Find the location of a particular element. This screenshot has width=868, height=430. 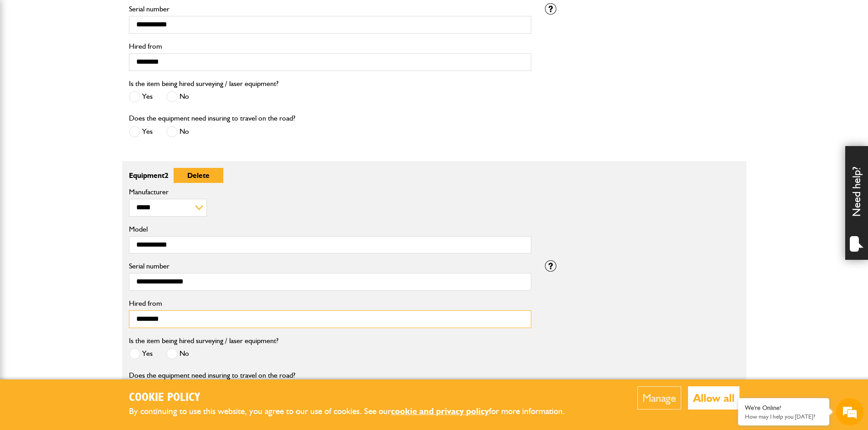

label: Model is located at coordinates (330, 230).